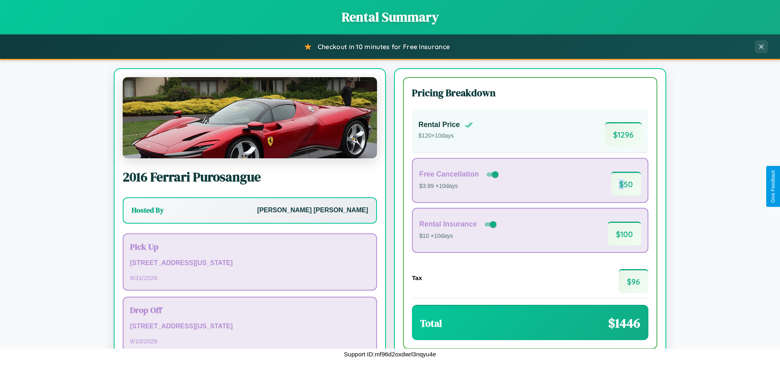  Describe the element at coordinates (624, 233) in the screenshot. I see `span: $ 100` at that location.